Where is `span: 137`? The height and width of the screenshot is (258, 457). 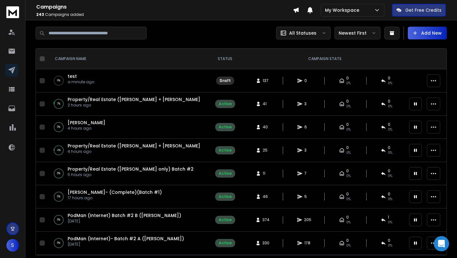
span: 137 is located at coordinates (266, 81).